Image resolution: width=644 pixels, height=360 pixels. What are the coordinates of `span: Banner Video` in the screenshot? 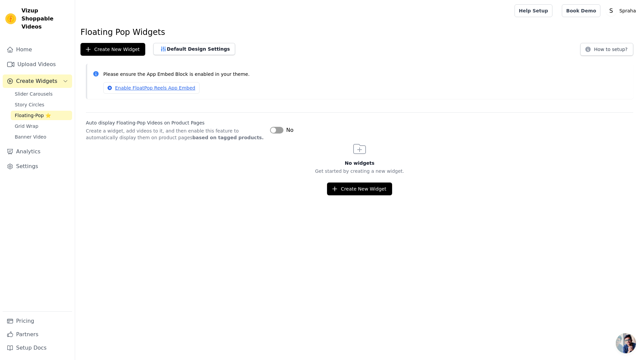 It's located at (30, 136).